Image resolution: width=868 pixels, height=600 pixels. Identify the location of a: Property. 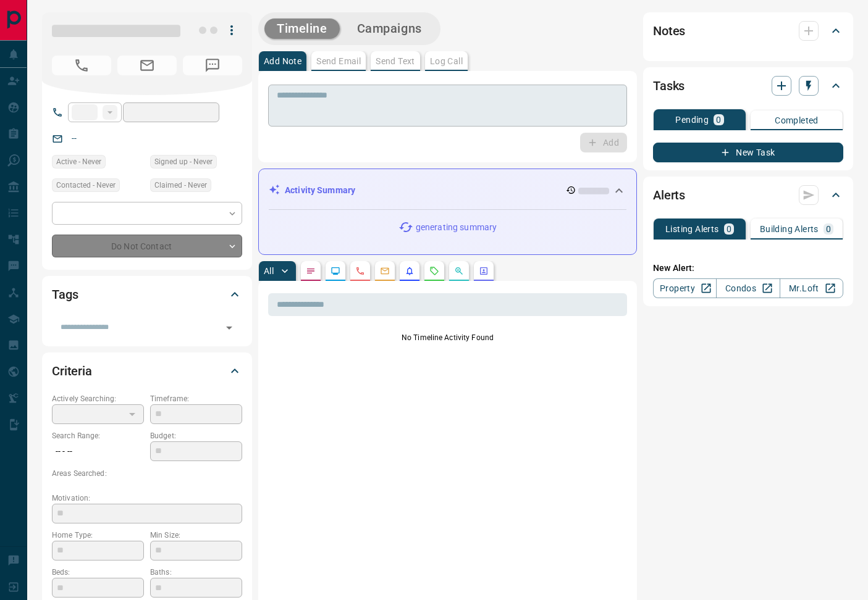
(684, 288).